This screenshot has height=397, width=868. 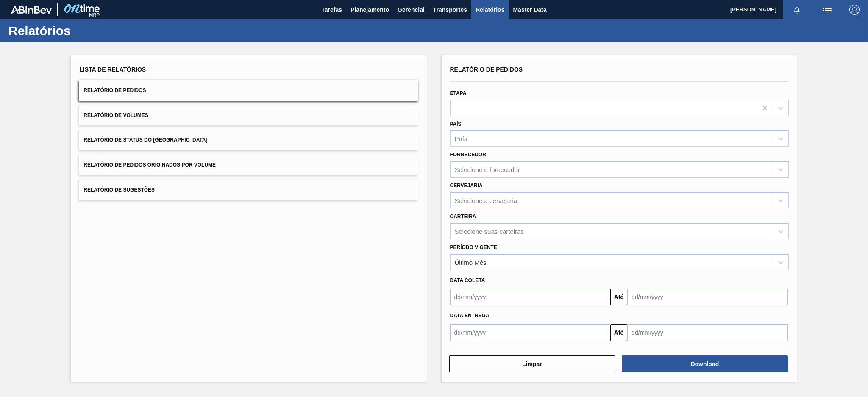 What do you see at coordinates (470, 262) in the screenshot?
I see `div: Último Mês` at bounding box center [470, 262].